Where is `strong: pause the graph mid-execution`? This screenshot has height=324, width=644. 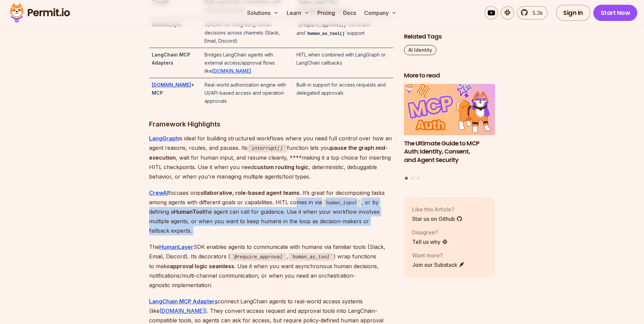
strong: pause the graph mid-execution is located at coordinates (268, 152).